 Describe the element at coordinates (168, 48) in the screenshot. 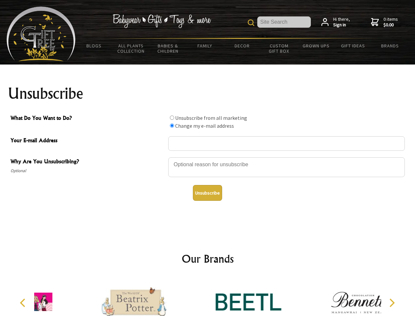

I see `a: Babies & Children` at that location.